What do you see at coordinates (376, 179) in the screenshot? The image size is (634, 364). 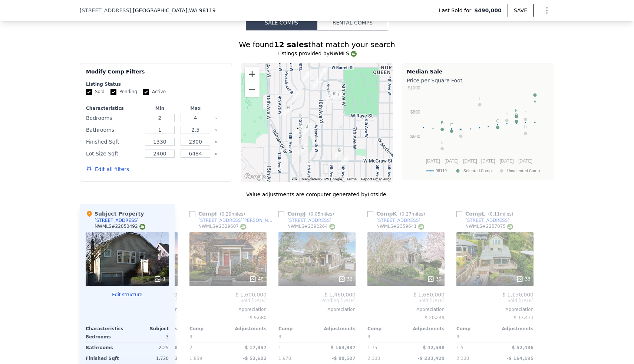 I see `a: Report a map error` at bounding box center [376, 179].